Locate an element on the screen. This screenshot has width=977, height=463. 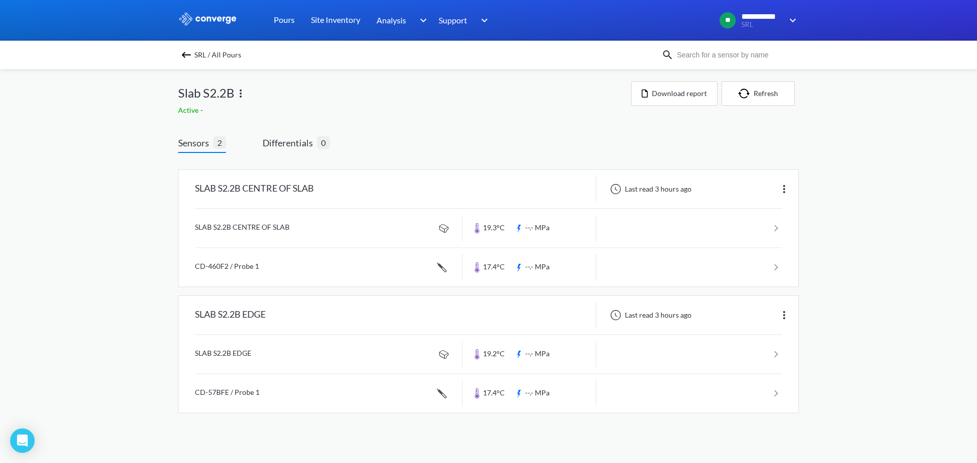
span: Sensors is located at coordinates (195, 143).